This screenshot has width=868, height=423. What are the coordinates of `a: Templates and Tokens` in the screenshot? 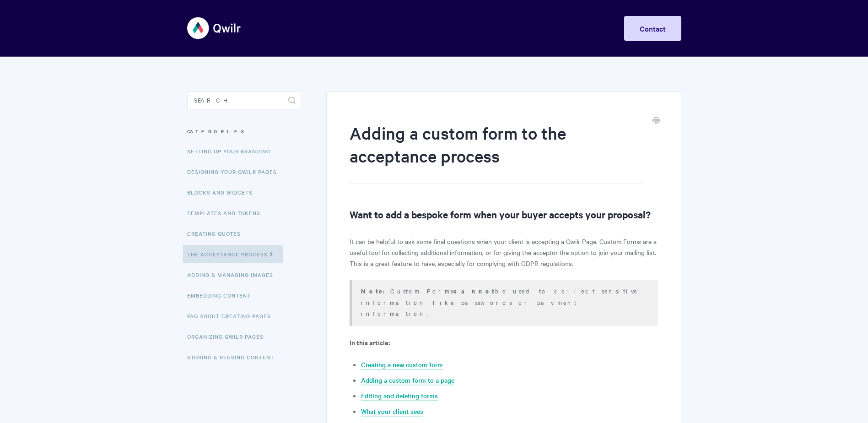 It's located at (227, 212).